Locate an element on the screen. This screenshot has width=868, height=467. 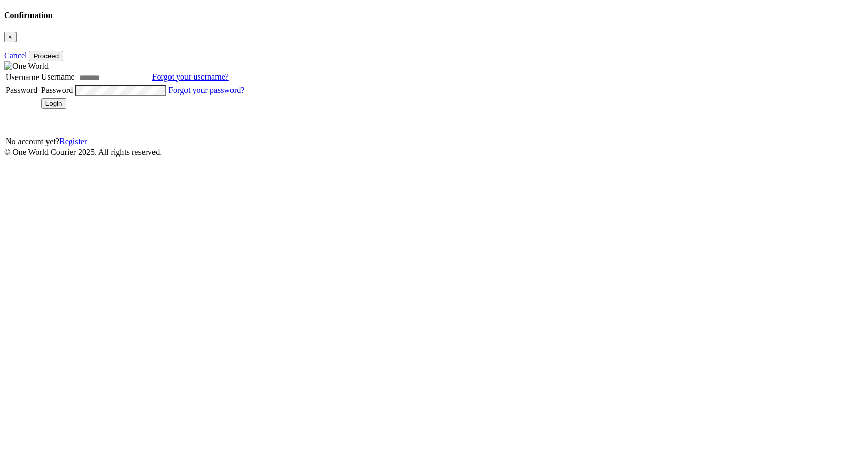
img: One World is located at coordinates (26, 66).